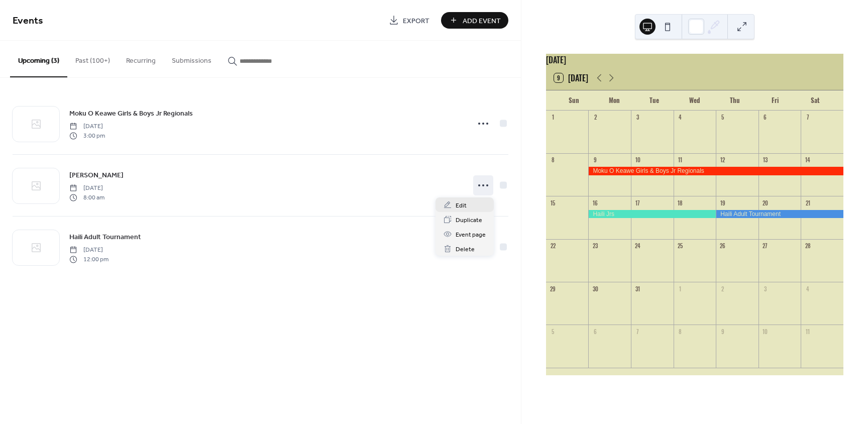 The height and width of the screenshot is (424, 868). I want to click on div: 27, so click(765, 246).